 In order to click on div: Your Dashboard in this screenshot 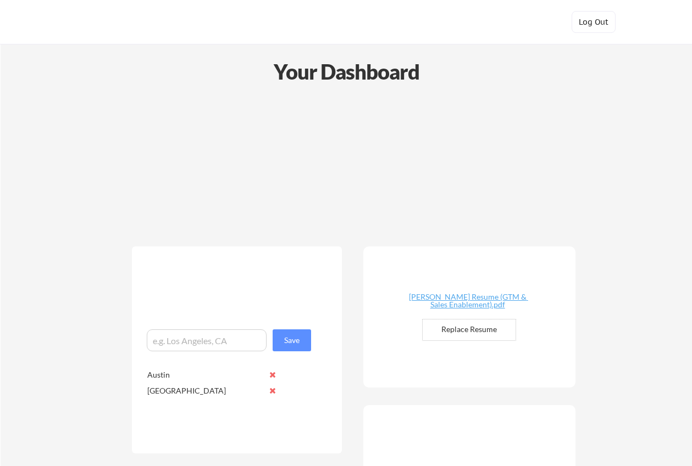, I will do `click(346, 71)`.